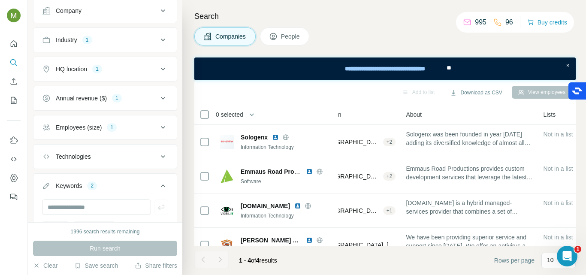  I want to click on div: Upgrade plan for full access to Surfe, so click(191, 11).